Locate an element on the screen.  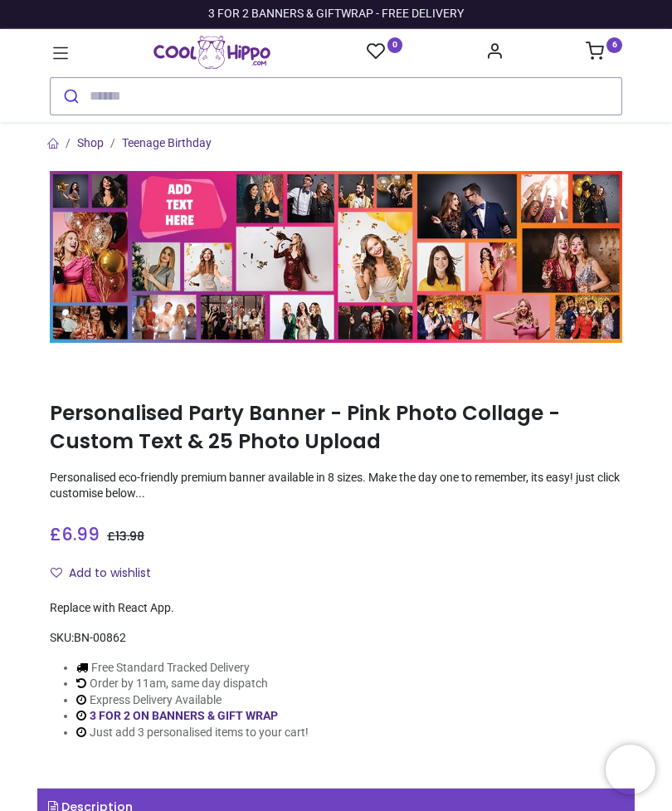
span: 6.99 is located at coordinates (81, 534).